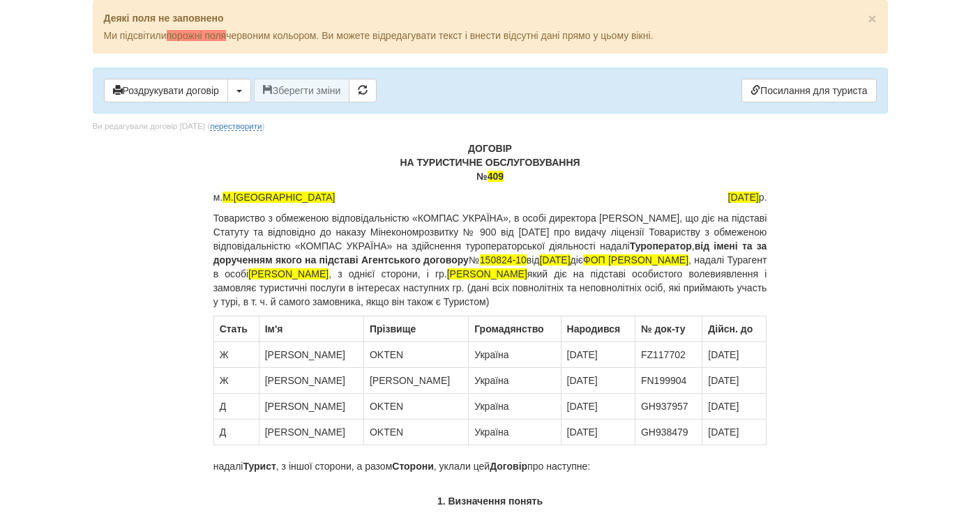  Describe the element at coordinates (490, 502) in the screenshot. I see `p: 1. Визначення понять` at that location.